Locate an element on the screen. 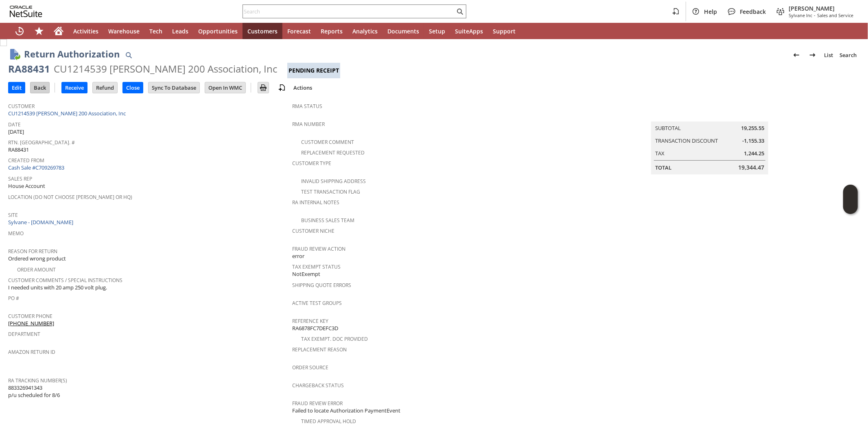  svg: Search is located at coordinates (459, 11).